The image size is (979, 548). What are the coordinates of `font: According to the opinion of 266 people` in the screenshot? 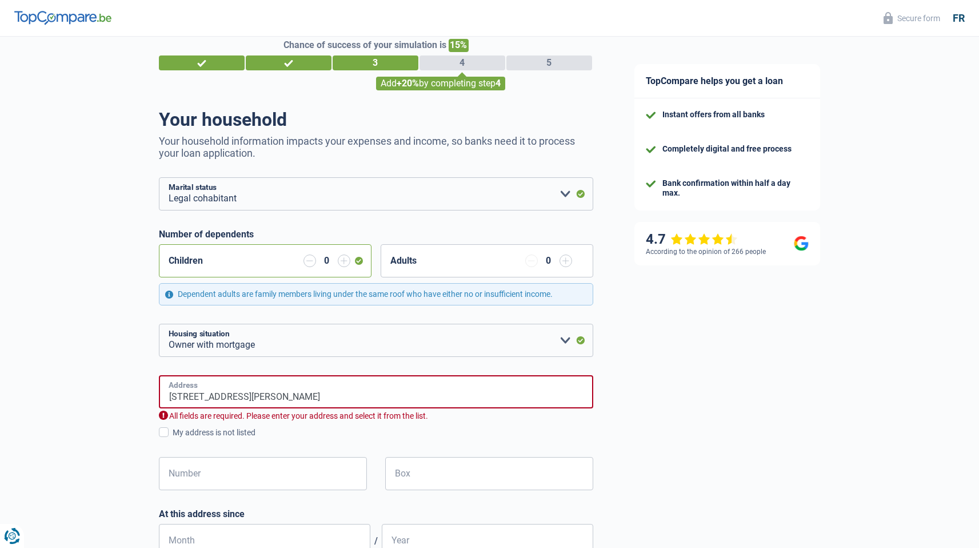 It's located at (706, 251).